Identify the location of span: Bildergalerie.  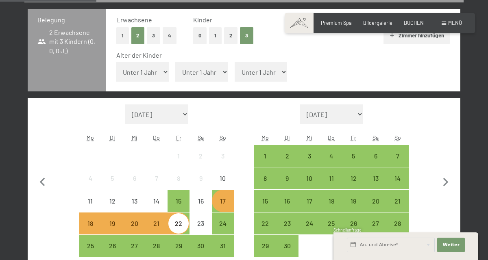
(377, 23).